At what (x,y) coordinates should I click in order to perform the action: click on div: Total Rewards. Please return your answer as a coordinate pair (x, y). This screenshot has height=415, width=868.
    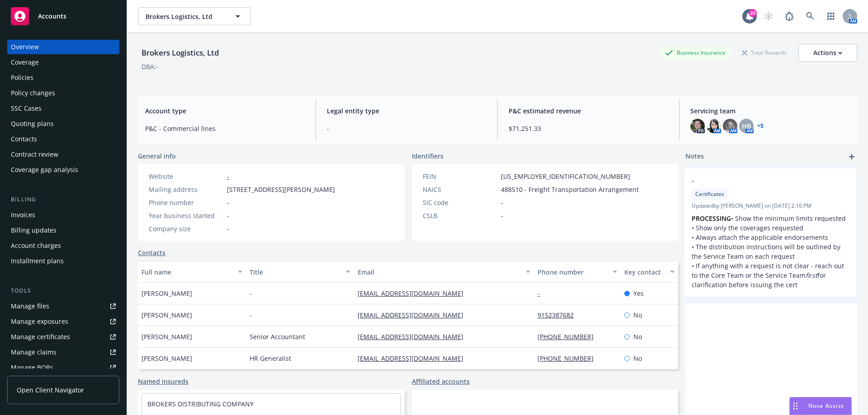
    Looking at the image, I should click on (764, 52).